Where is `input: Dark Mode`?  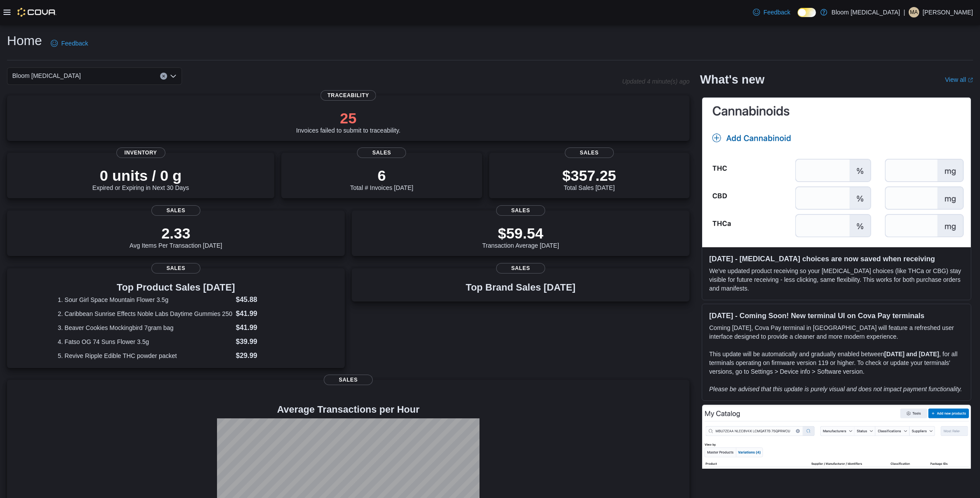
input: Dark Mode is located at coordinates (807, 12).